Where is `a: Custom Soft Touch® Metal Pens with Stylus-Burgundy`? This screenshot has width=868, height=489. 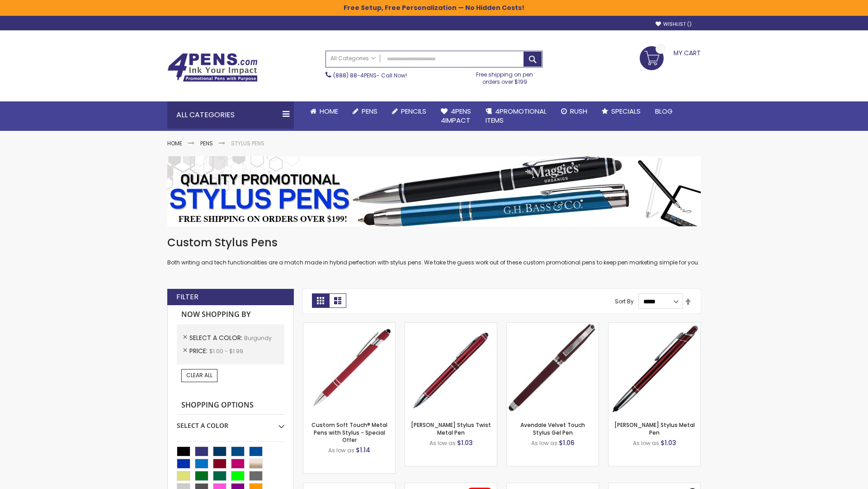
a: Custom Soft Touch® Metal Pens with Stylus-Burgundy is located at coordinates (349, 326).